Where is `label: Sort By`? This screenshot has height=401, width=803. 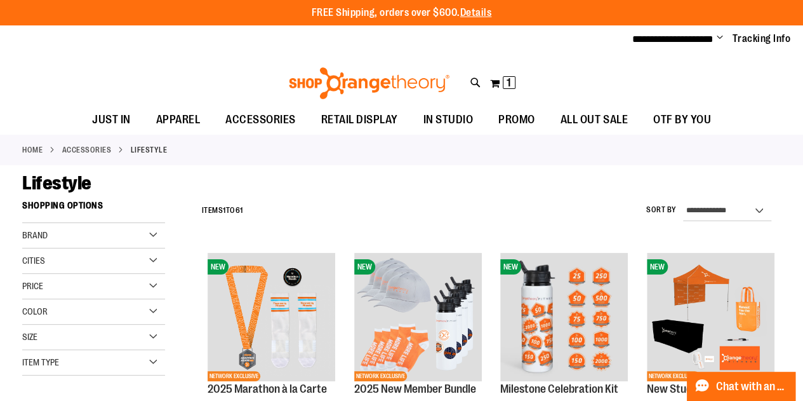
label: Sort By is located at coordinates (661, 209).